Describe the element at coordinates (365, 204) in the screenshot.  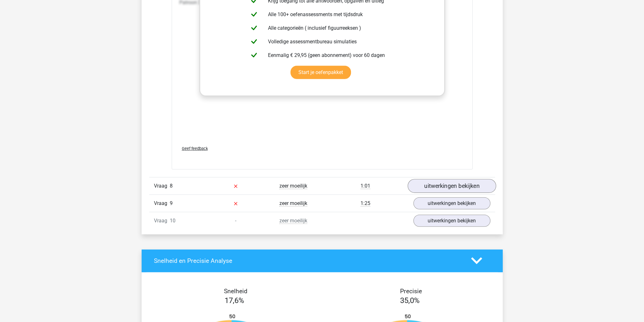
I see `span: 1:25` at that location.